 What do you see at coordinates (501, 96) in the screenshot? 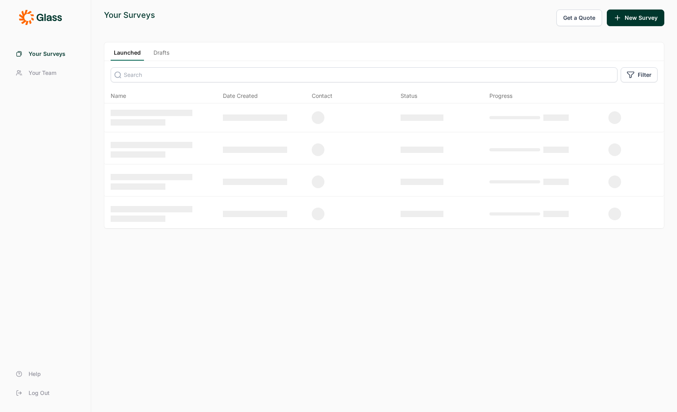
I see `div: Progress` at bounding box center [501, 96].